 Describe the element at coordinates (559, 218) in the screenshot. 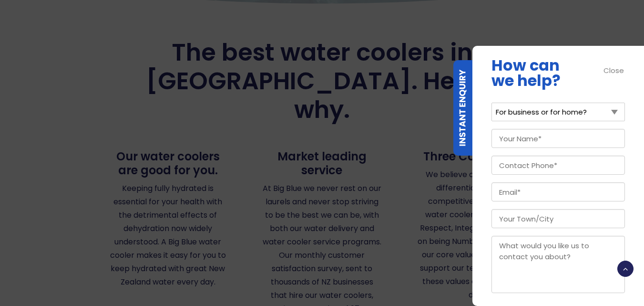

I see `input: Your Town/City` at that location.